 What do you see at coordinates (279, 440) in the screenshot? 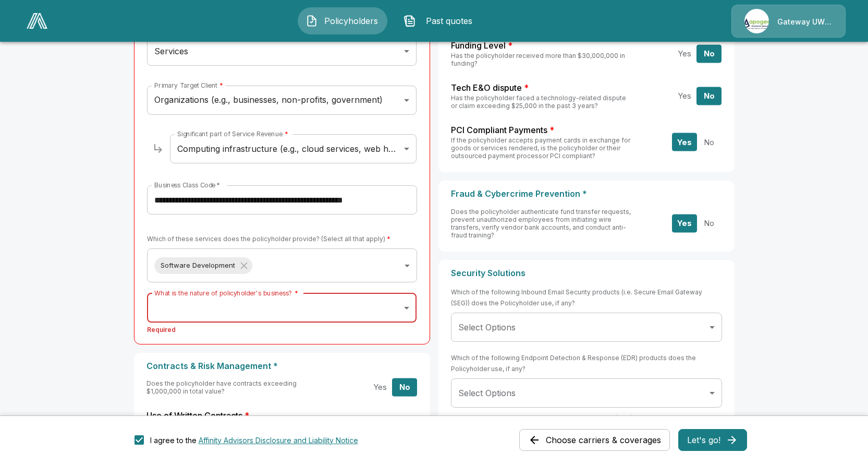
I see `button: I agree to the` at bounding box center [279, 440].